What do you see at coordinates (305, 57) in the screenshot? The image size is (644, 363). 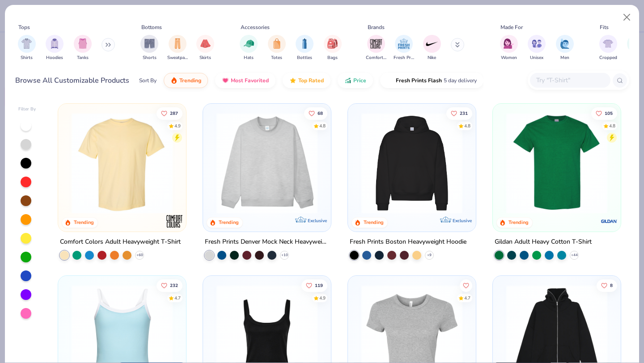 I see `span: Bottles` at bounding box center [305, 57].